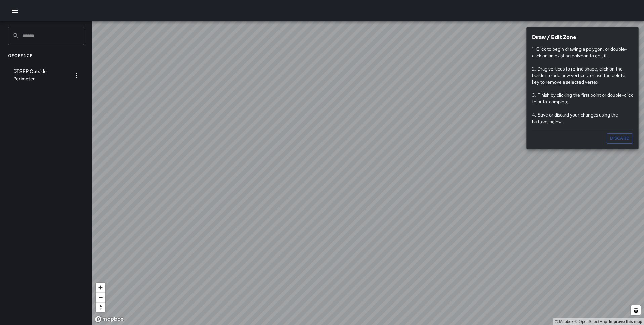 This screenshot has width=644, height=325. I want to click on button: Reset bearing to north, so click(101, 307).